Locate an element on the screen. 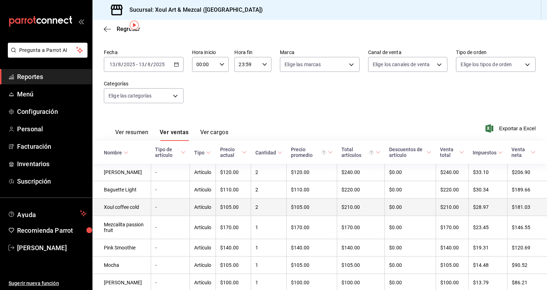  label: Hora fin is located at coordinates (253, 52).